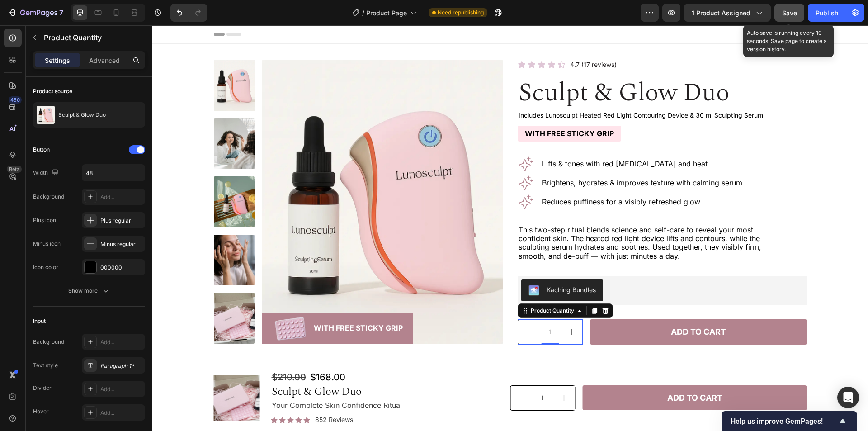 Image resolution: width=868 pixels, height=431 pixels. I want to click on p: This two-step ritual blends science and self-care to reveal your most confident skin. The heated ..., so click(489, 217).